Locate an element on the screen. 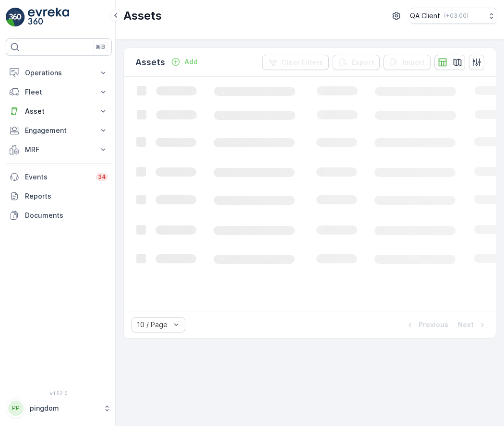  button: Previous is located at coordinates (427, 325).